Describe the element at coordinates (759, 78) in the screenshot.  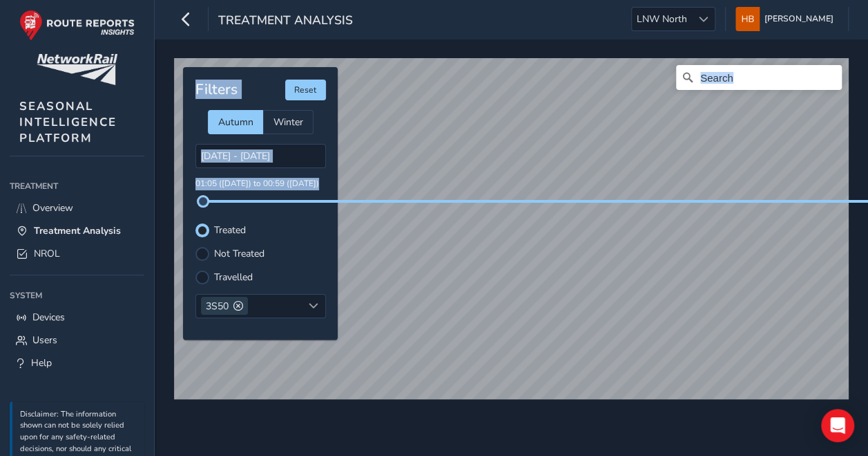
I see `input: Search` at that location.